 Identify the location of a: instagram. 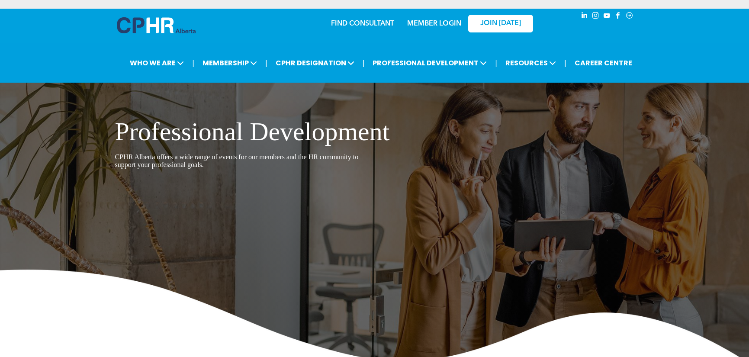
(596, 16).